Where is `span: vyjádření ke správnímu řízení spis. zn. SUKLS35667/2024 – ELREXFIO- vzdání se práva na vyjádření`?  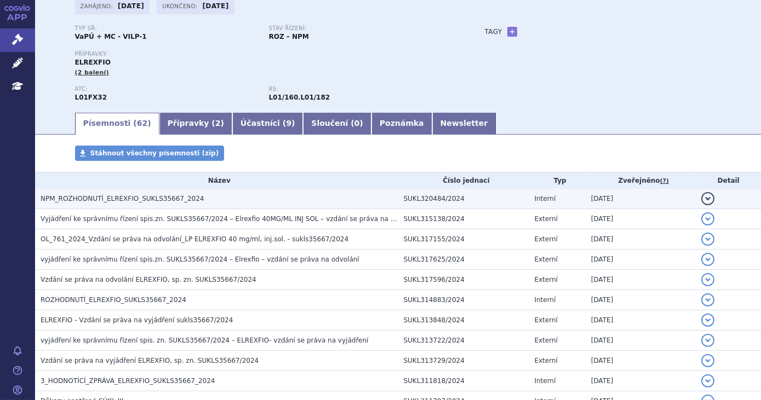 span: vyjádření ke správnímu řízení spis. zn. SUKLS35667/2024 – ELREXFIO- vzdání se práva na vyjádření is located at coordinates (204, 341).